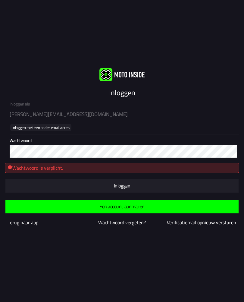 This screenshot has width=244, height=302. What do you see at coordinates (202, 222) in the screenshot?
I see `a: Verificatiemail opnieuw versturen` at bounding box center [202, 222].